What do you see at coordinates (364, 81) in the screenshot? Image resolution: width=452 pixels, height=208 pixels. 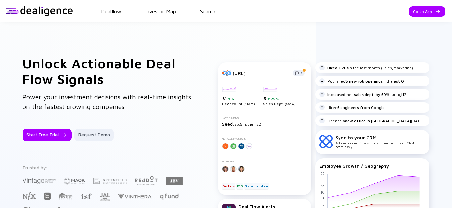 I see `strong: 8 new job openings` at bounding box center [364, 81].